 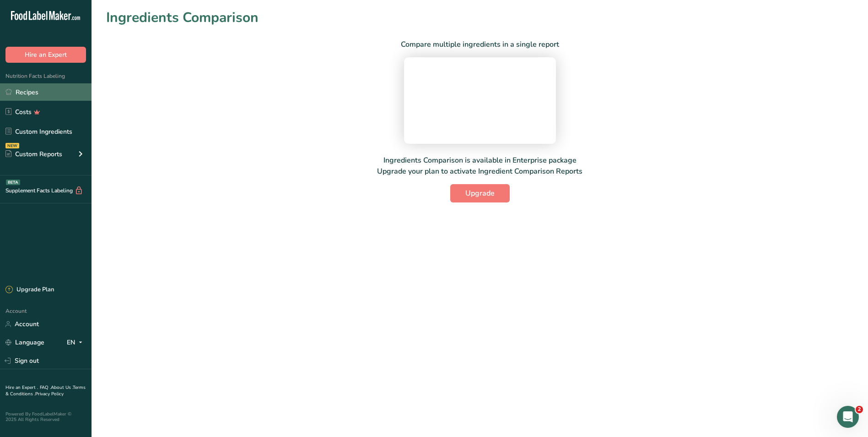 What do you see at coordinates (480, 17) in the screenshot?
I see `h1: Ingredients Comparison` at bounding box center [480, 17].